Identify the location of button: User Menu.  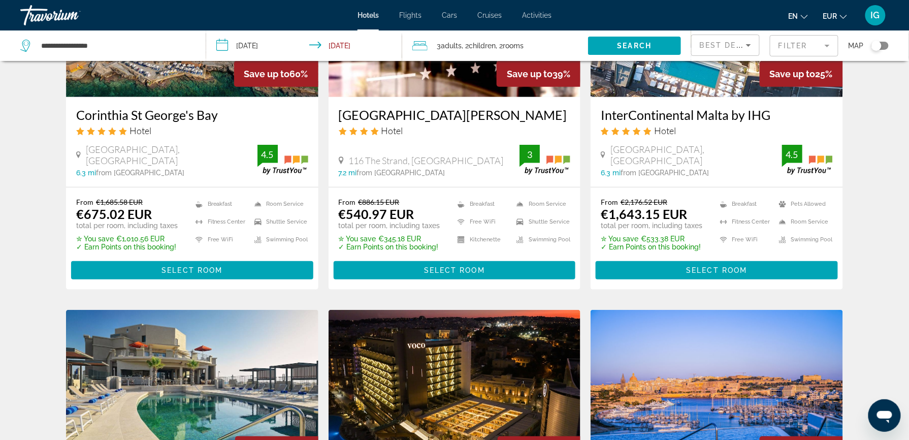
(875, 15).